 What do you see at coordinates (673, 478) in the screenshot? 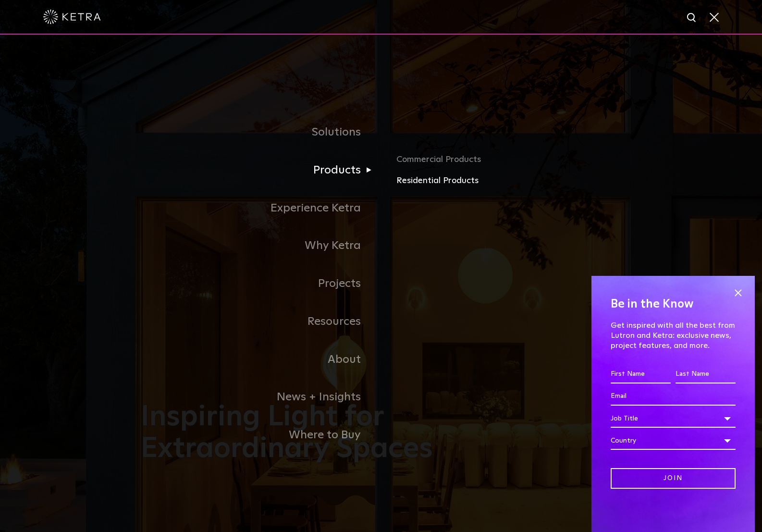
I see `input: Join` at bounding box center [673, 478].